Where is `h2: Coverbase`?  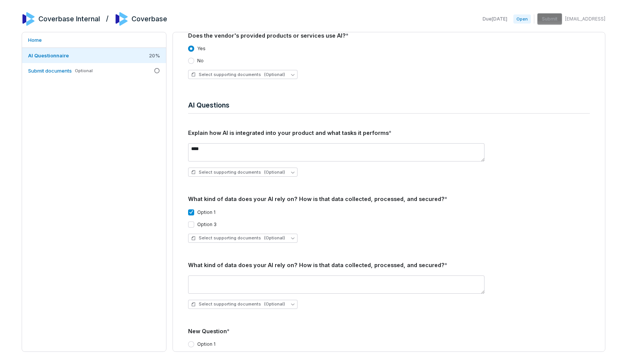 h2: Coverbase is located at coordinates (149, 19).